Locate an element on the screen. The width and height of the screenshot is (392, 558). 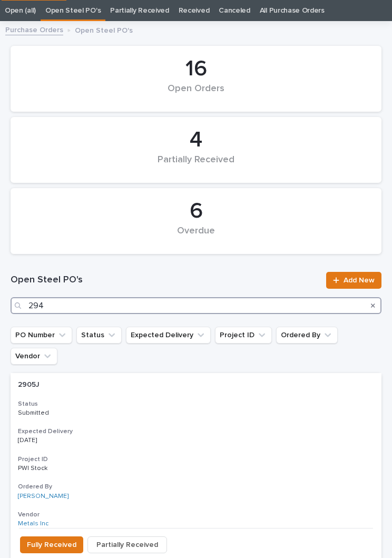
h3: Vendor is located at coordinates (196, 515).